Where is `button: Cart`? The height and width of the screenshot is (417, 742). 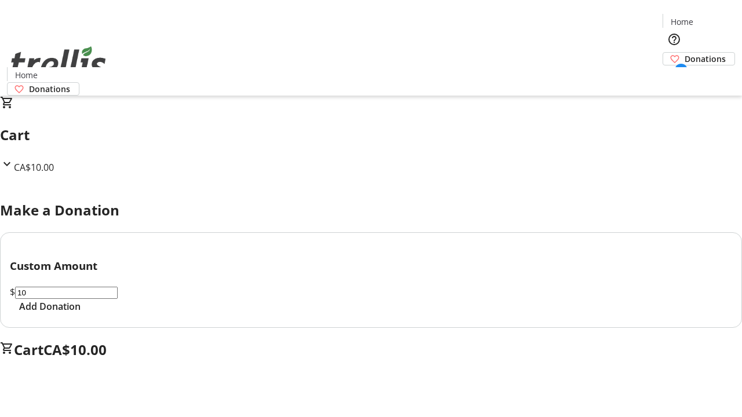
button: Cart is located at coordinates (674, 77).